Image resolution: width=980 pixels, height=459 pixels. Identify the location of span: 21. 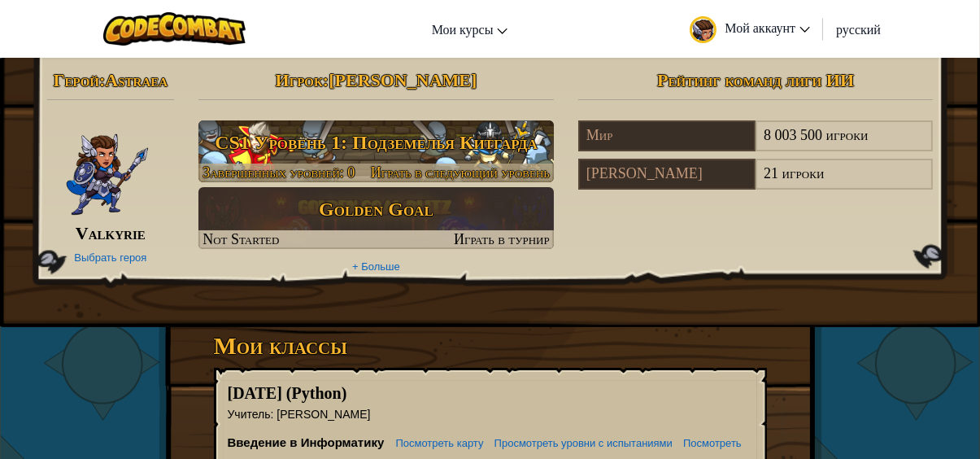
(770, 173).